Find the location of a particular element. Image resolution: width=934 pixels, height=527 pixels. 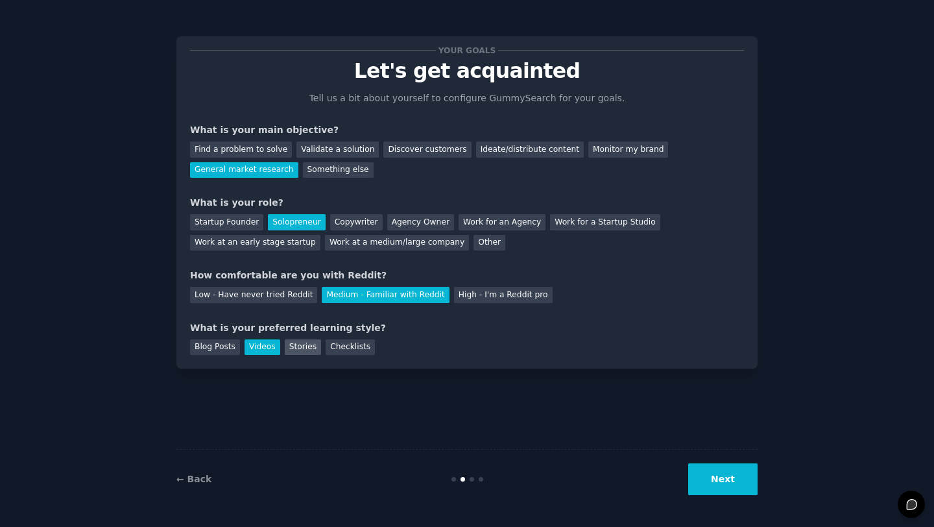

div: What is your main objective? is located at coordinates (467, 130).